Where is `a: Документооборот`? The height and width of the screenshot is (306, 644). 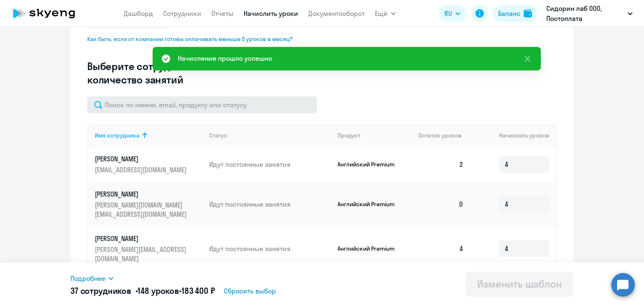 a: Документооборот is located at coordinates (336, 13).